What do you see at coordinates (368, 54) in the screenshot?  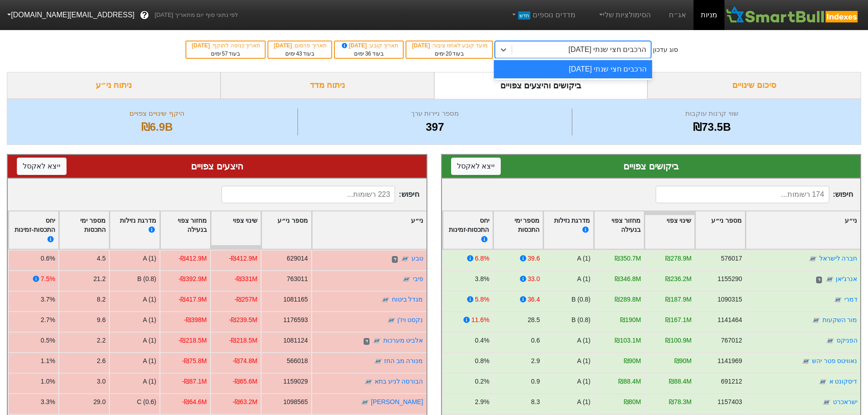 I see `span: 36` at bounding box center [368, 54].